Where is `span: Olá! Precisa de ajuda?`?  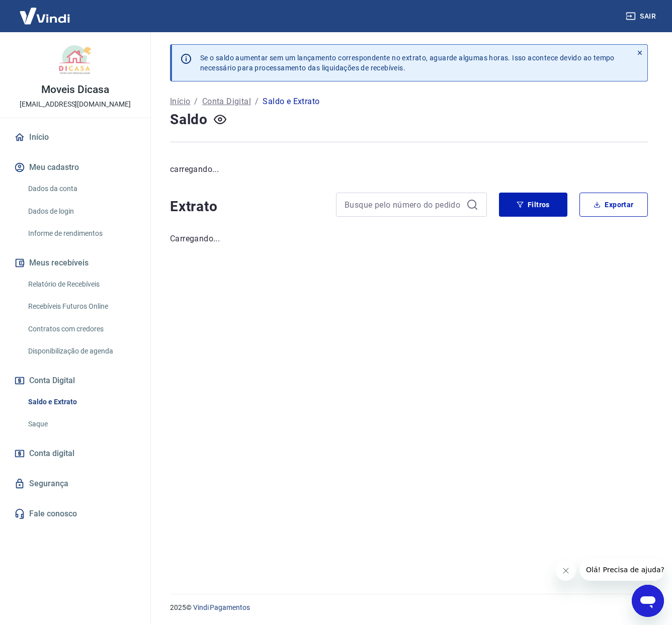
span: Olá! Precisa de ajuda? is located at coordinates (45, 11).